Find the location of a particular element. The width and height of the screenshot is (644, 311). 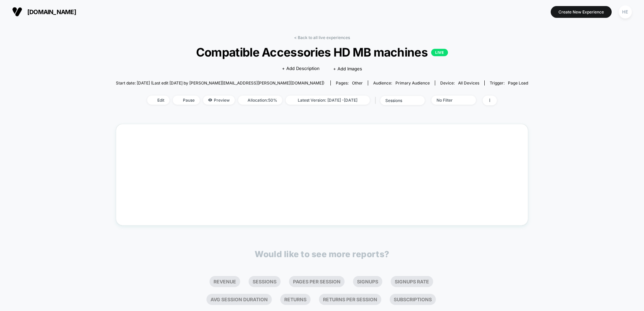

span: Allocation: 50% is located at coordinates (260, 100).